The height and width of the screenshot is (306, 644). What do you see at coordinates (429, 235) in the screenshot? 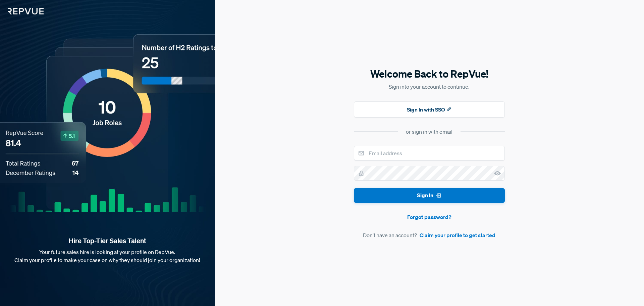
I see `article: Don't have an account?` at bounding box center [429, 235].